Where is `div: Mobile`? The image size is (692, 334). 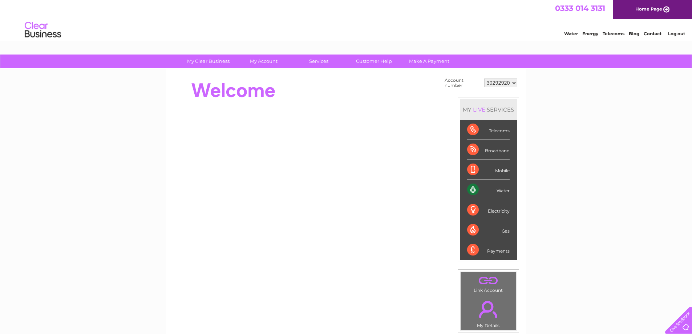
div: Mobile is located at coordinates (488, 170).